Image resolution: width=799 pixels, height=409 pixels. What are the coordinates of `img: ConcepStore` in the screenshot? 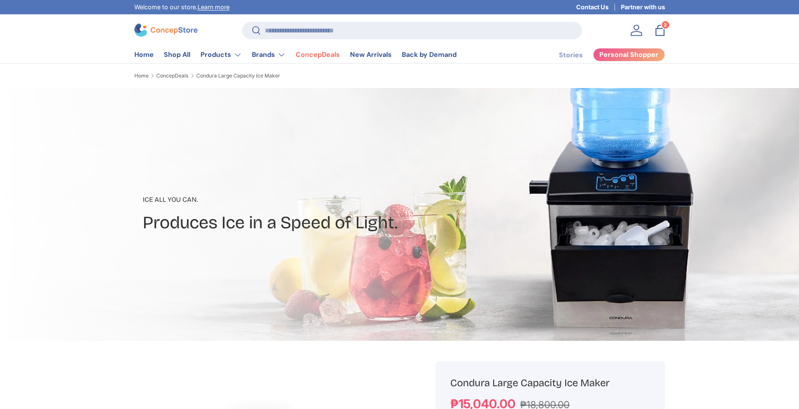 It's located at (166, 30).